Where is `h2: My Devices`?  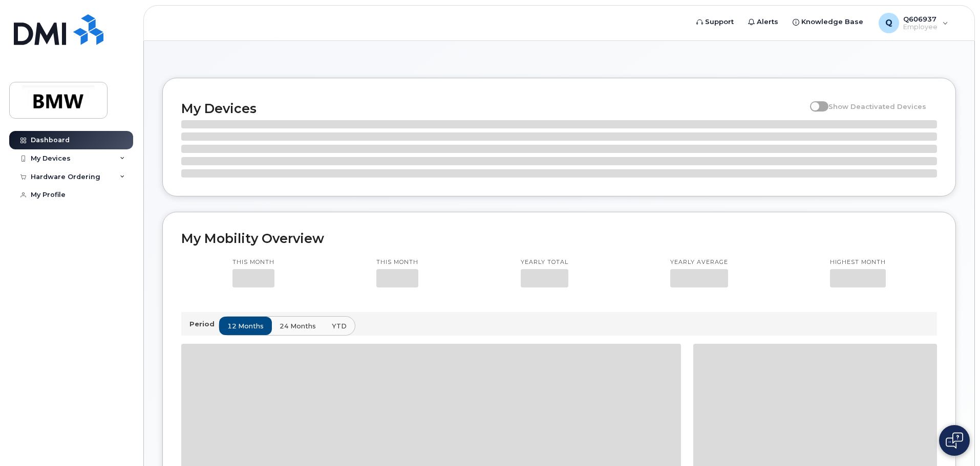 h2: My Devices is located at coordinates (493, 108).